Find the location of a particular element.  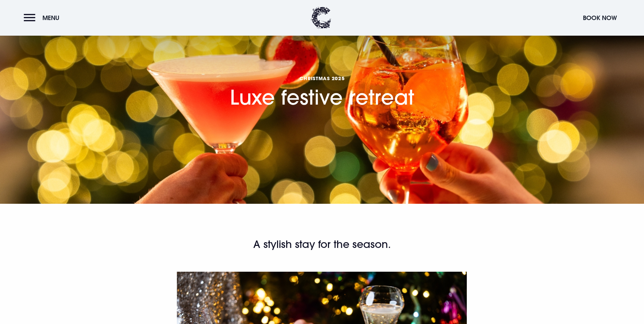

span: Menu is located at coordinates (51, 17).